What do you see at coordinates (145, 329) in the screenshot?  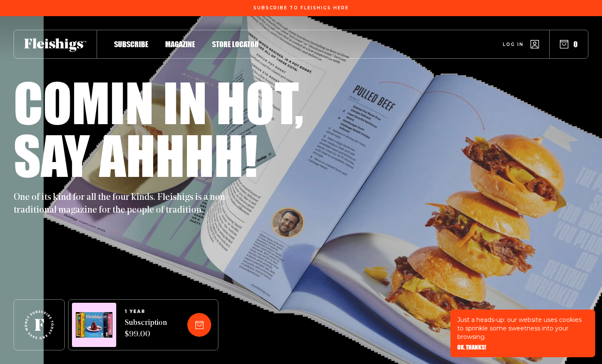 I see `span: Subscription $99.00` at bounding box center [145, 329].